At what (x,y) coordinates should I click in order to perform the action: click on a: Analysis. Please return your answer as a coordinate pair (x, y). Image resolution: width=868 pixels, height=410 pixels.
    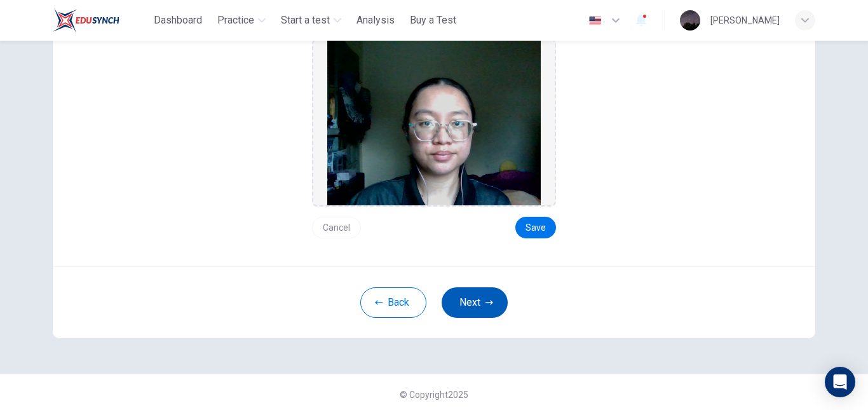
    Looking at the image, I should click on (376, 21).